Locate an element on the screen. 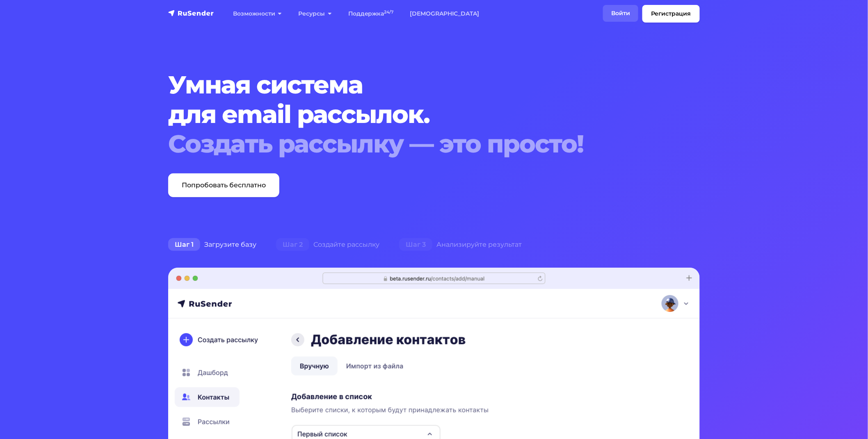 The image size is (868, 439). a: Ресурсы is located at coordinates (315, 13).